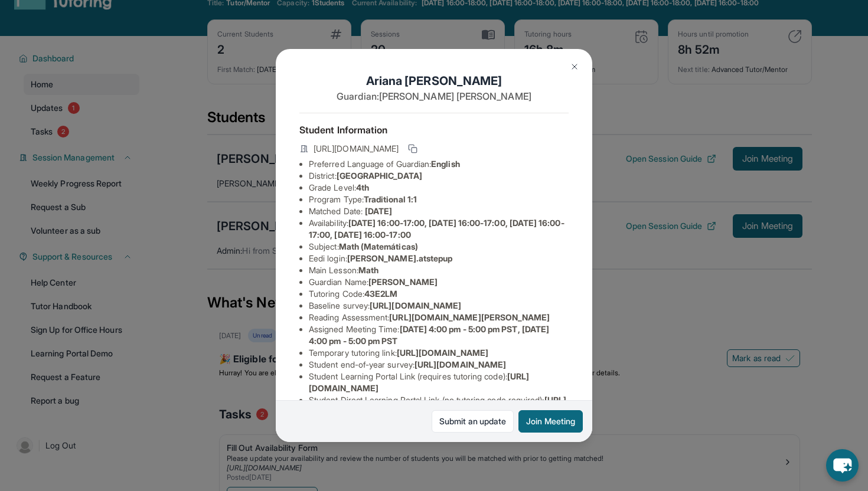 The height and width of the screenshot is (491, 868). What do you see at coordinates (434, 130) in the screenshot?
I see `h4: Student Information` at bounding box center [434, 130].